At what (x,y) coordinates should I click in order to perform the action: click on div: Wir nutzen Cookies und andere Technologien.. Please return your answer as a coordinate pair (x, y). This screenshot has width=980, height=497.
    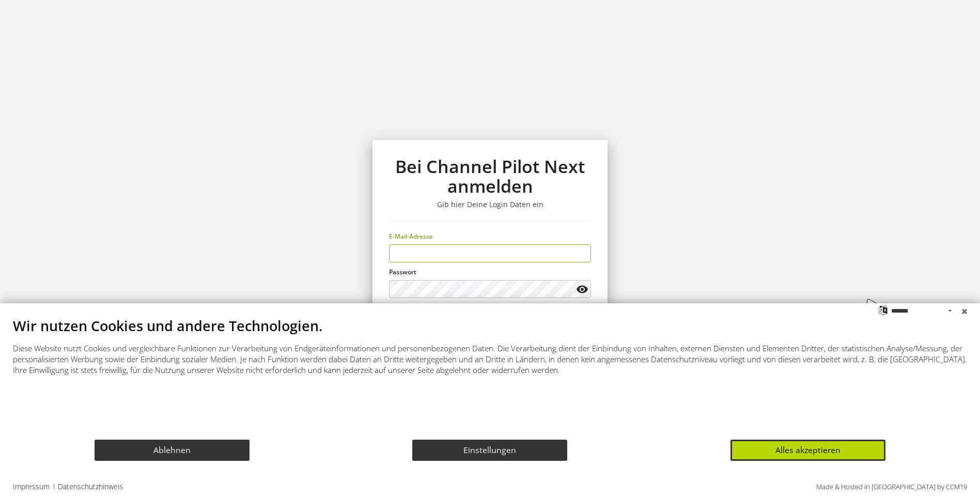
    Looking at the image, I should click on (490, 326).